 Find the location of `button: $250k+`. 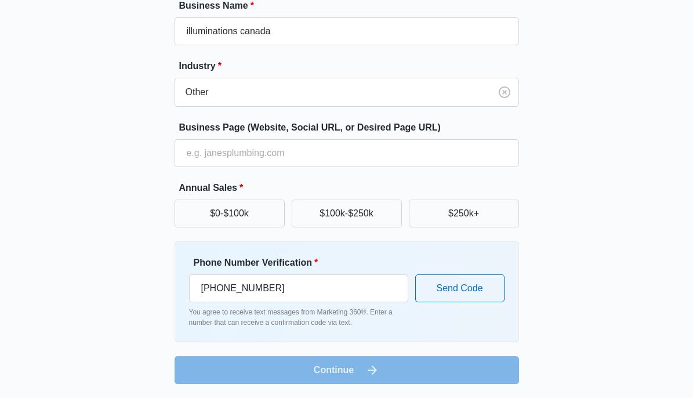

button: $250k+ is located at coordinates (464, 214).